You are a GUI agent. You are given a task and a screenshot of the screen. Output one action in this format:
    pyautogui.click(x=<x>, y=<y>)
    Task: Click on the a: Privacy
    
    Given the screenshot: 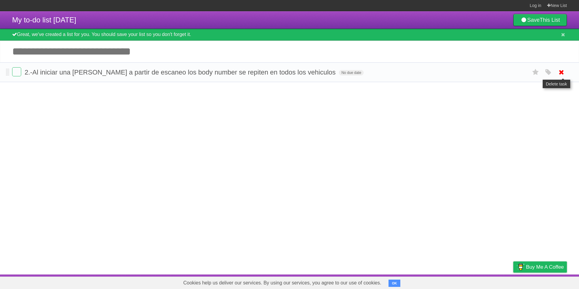 What is the action you would take?
    pyautogui.click(x=513, y=282)
    